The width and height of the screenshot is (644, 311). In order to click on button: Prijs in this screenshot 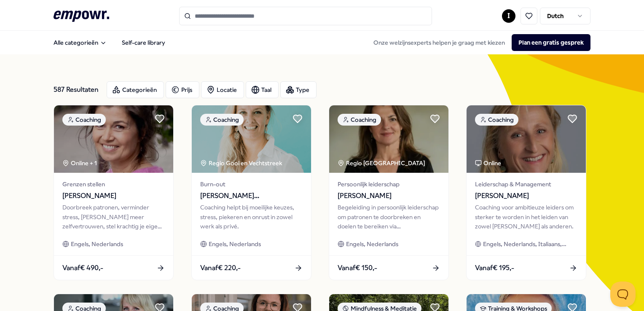, I will do `click(183, 90)`.